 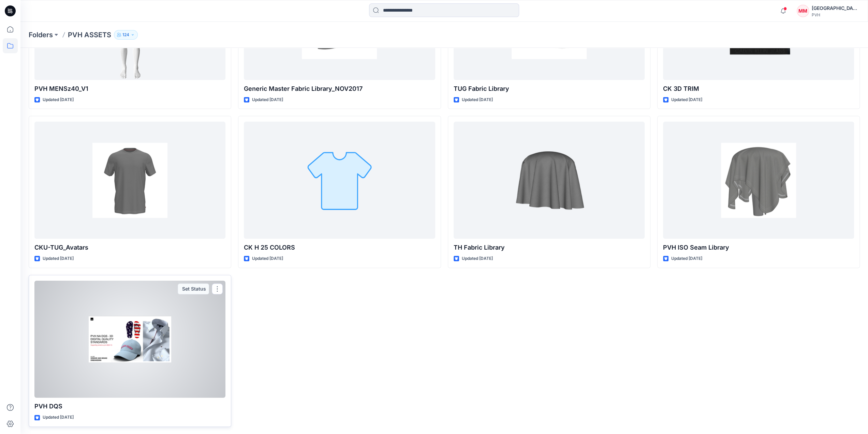 What do you see at coordinates (41, 35) in the screenshot?
I see `p: Folders` at bounding box center [41, 35].